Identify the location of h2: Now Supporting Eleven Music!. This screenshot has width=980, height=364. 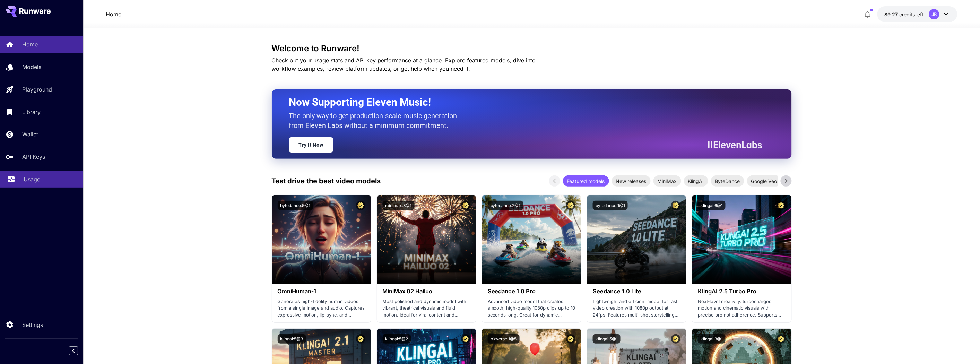
(523, 103).